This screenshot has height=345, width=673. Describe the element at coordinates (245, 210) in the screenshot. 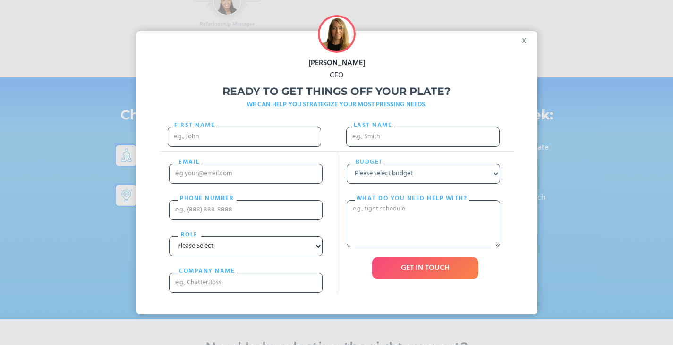

I see `input: e.g., (888) 888-8888` at that location.